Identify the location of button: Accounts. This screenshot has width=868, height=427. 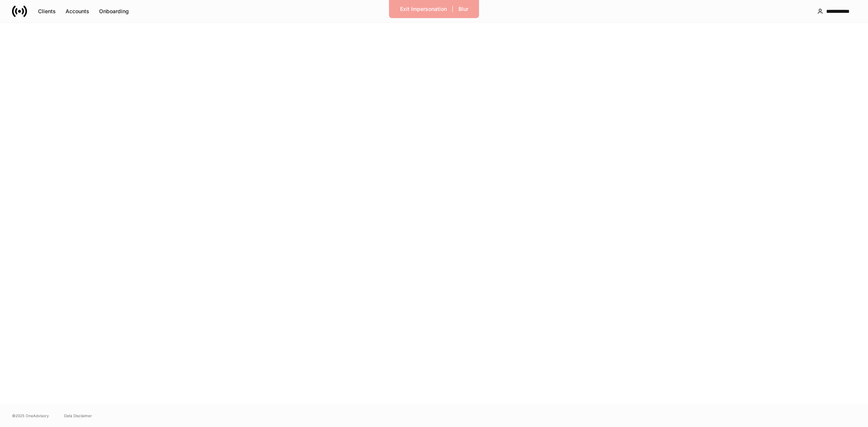
(77, 11).